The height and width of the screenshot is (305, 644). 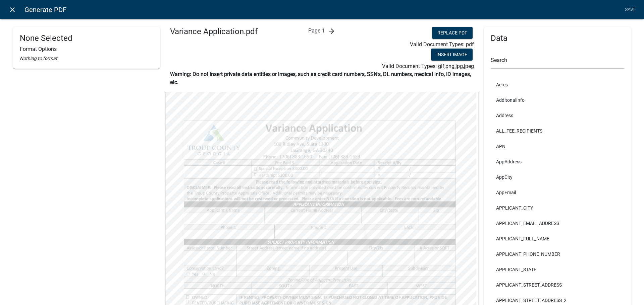 I want to click on a: Save, so click(x=630, y=10).